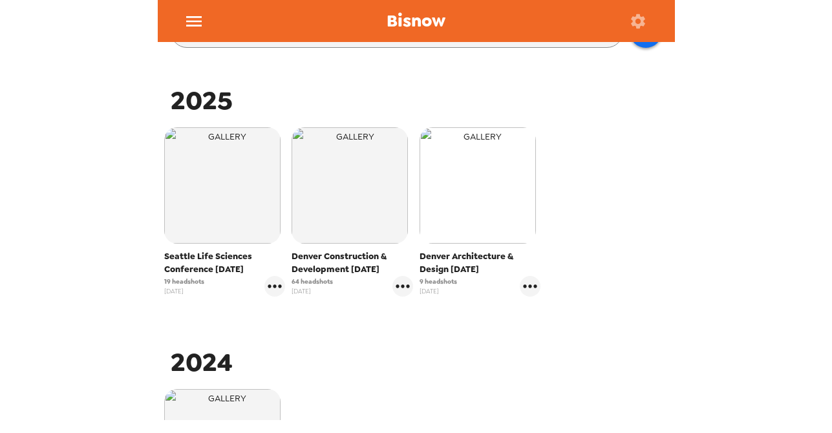 The height and width of the screenshot is (433, 832). What do you see at coordinates (416, 21) in the screenshot?
I see `span: Bisnow` at bounding box center [416, 21].